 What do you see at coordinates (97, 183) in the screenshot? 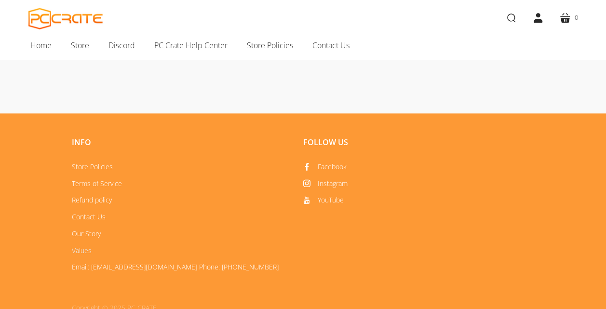
I see `a: Terms of Service` at bounding box center [97, 183].